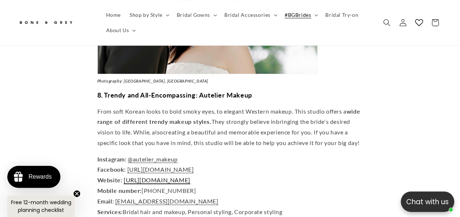  What do you see at coordinates (193, 15) in the screenshot?
I see `span: Bridal Gowns` at bounding box center [193, 15].